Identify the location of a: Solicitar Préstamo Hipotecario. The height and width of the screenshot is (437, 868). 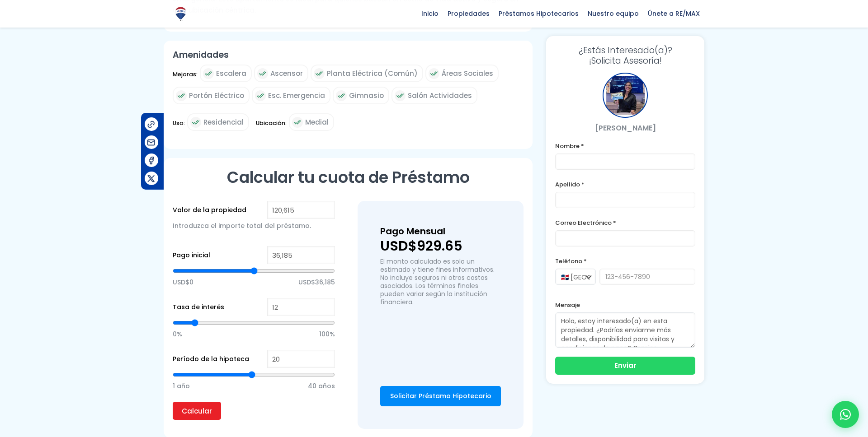
(440, 396).